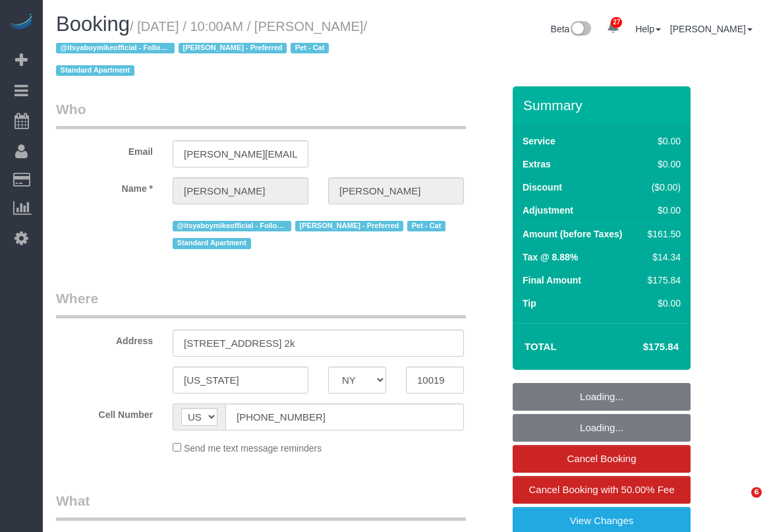 This screenshot has width=769, height=532. Describe the element at coordinates (241, 191) in the screenshot. I see `input: First Name` at that location.